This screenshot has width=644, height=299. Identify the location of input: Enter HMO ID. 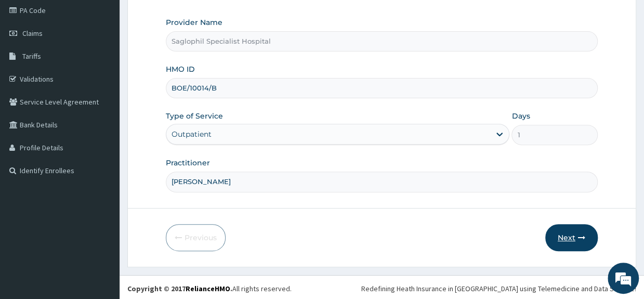
(381, 88).